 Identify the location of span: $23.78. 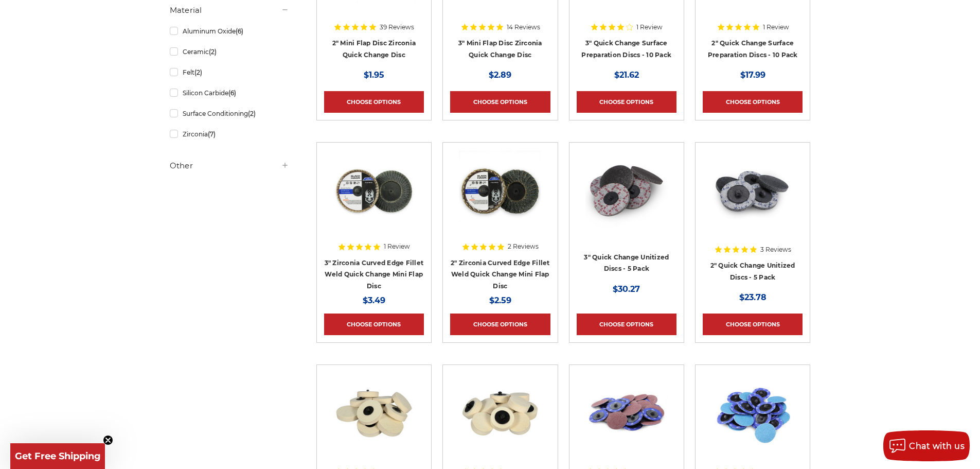
(752, 297).